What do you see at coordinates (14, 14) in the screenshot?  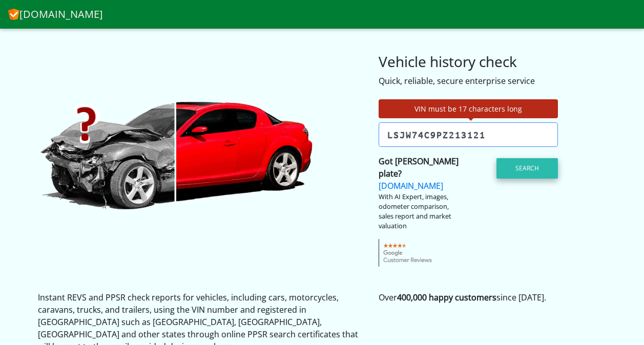 I see `img: CheckVIN.com.au logo` at bounding box center [14, 14].